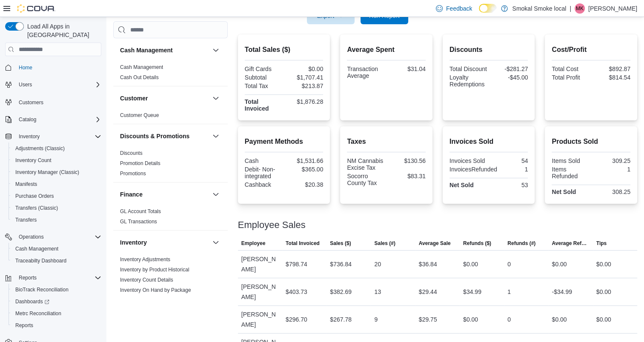 This screenshot has width=644, height=342. I want to click on a: GL Transactions, so click(138, 222).